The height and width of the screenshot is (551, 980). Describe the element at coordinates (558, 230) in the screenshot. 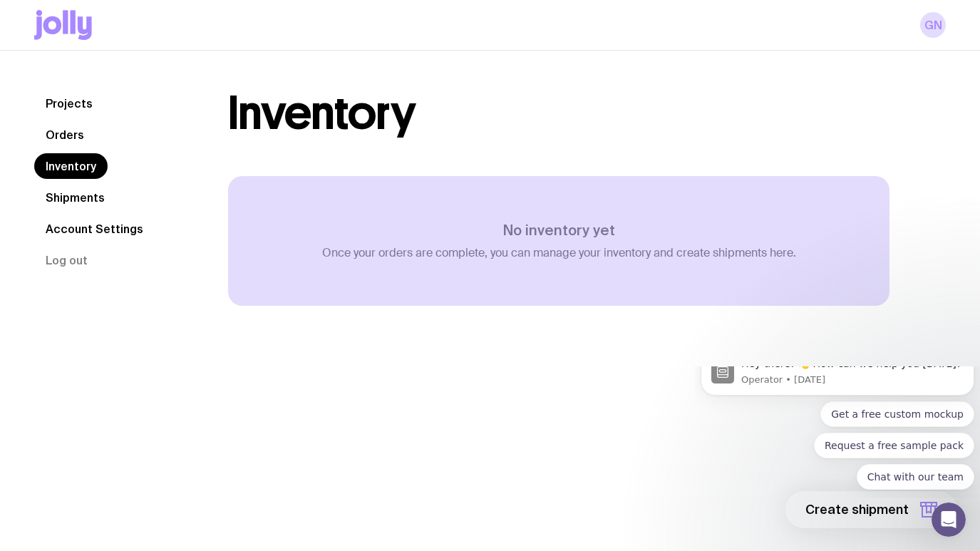

I see `h3: No inventory yet` at that location.